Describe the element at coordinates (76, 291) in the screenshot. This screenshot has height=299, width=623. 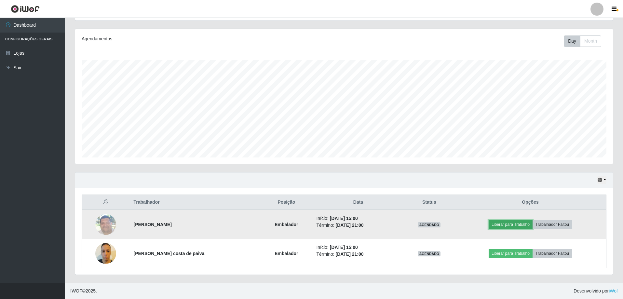
I see `span: IWOF` at that location.